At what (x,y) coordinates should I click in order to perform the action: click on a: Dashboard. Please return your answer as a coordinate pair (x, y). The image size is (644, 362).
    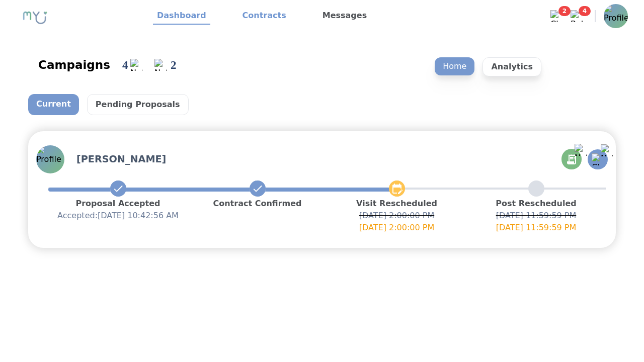
    Looking at the image, I should click on (182, 16).